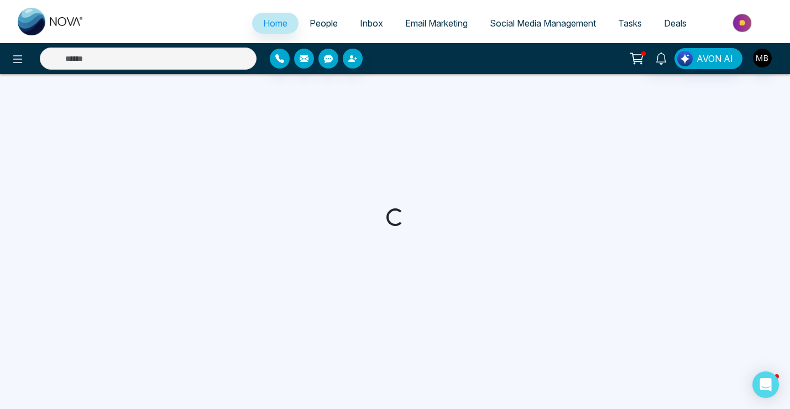  What do you see at coordinates (275, 23) in the screenshot?
I see `a: Home` at bounding box center [275, 23].